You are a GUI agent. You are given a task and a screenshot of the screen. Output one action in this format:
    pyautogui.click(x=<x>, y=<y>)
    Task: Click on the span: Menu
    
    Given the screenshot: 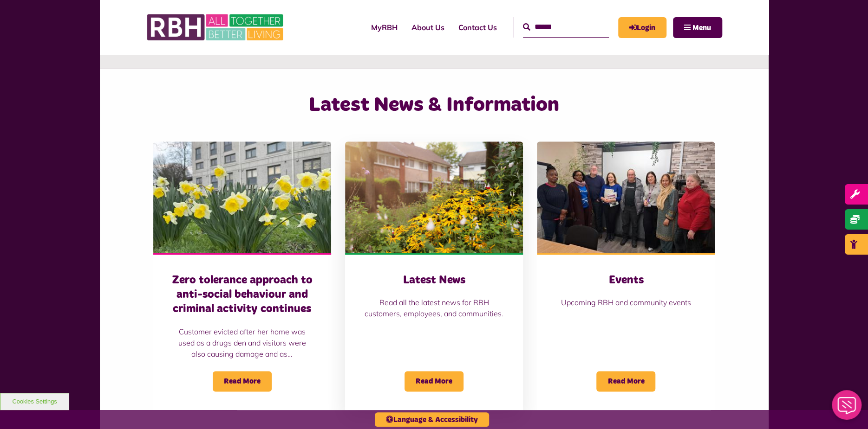 What is the action you would take?
    pyautogui.click(x=702, y=28)
    